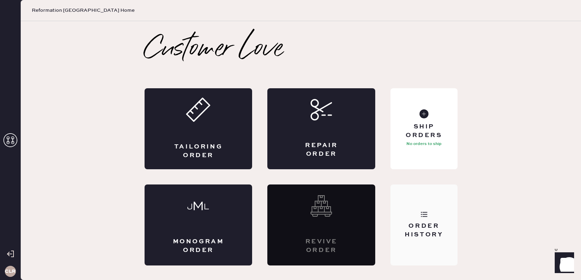  What do you see at coordinates (199, 246) in the screenshot?
I see `div: Monogram Order` at bounding box center [199, 246].